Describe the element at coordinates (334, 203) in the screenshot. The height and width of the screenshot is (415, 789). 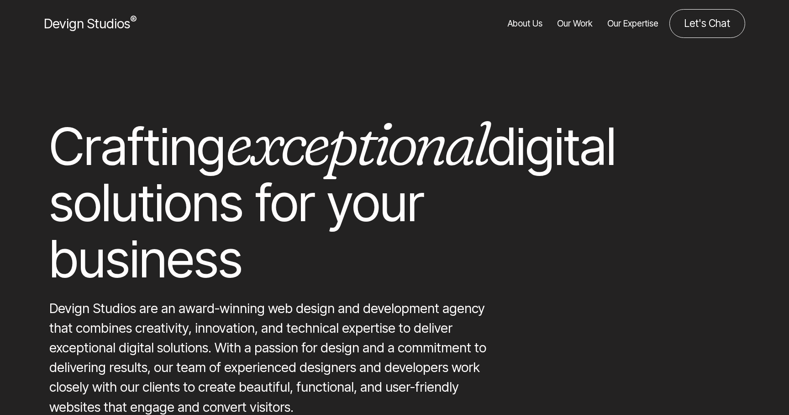
I see `h1: Crafting digital solutions for your business` at that location.